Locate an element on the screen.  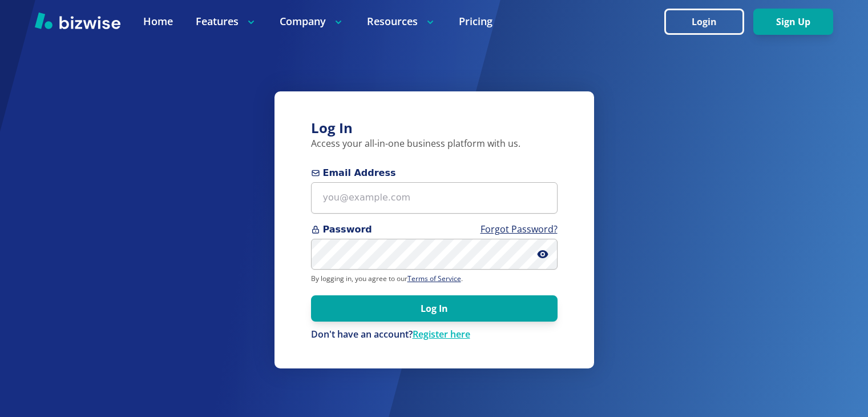
p: Resources is located at coordinates (402, 21).